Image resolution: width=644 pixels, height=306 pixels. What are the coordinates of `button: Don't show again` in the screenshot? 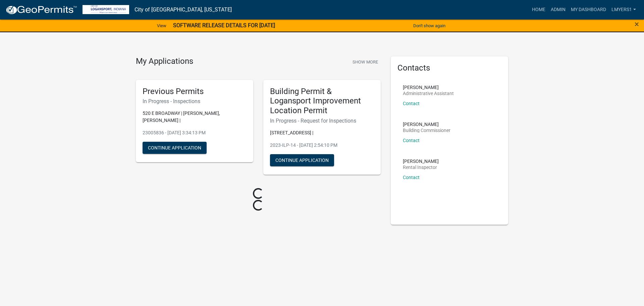 It's located at (429, 26).